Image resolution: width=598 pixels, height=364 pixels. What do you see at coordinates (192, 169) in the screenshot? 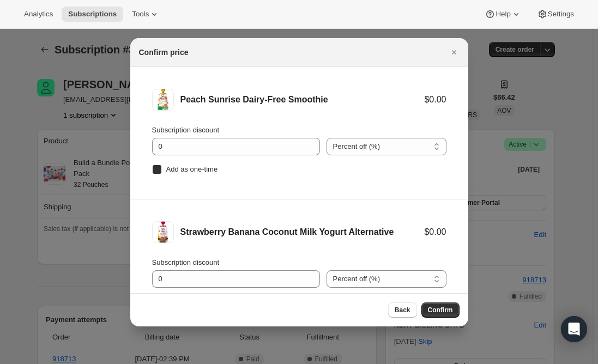
I see `span: Add as one-time` at bounding box center [192, 169].